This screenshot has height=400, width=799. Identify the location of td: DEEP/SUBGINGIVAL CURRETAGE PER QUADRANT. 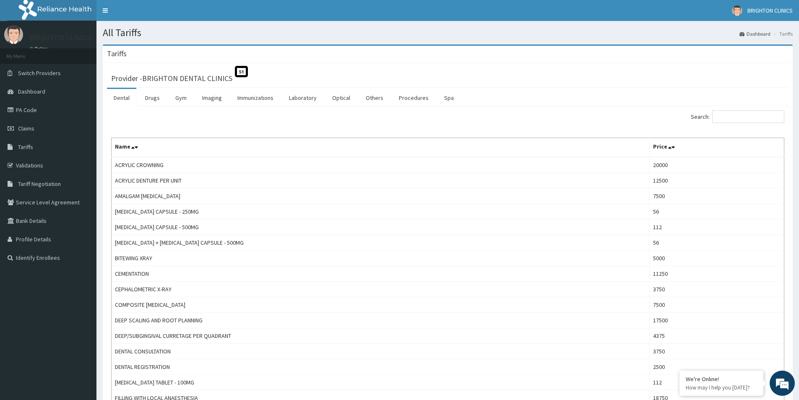
(381, 336).